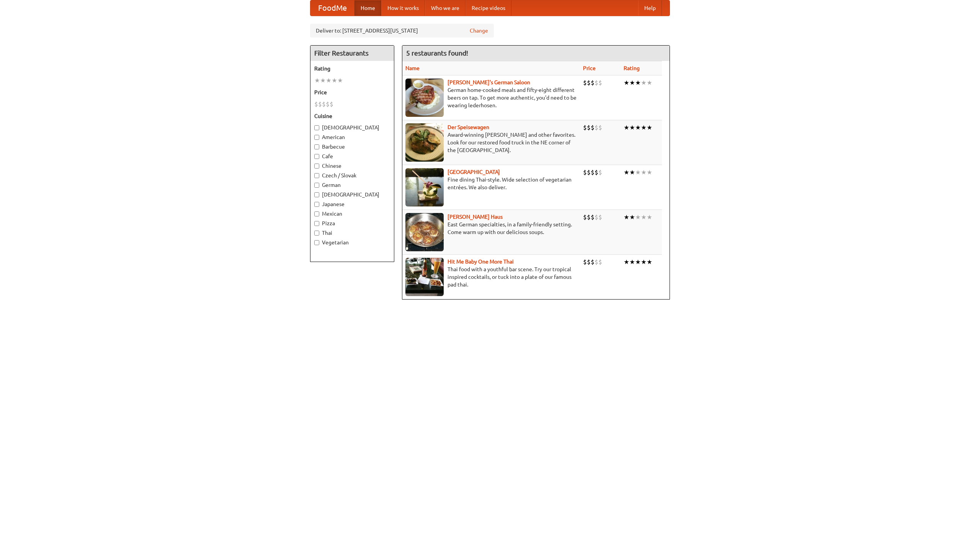 Image resolution: width=980 pixels, height=542 pixels. I want to click on a: Change, so click(479, 31).